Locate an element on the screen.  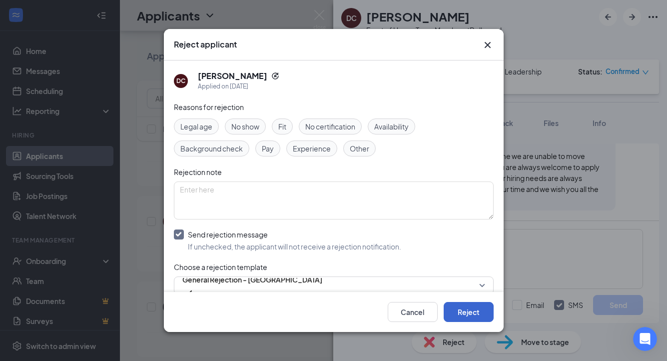
button: Home is located at coordinates (166, 13).